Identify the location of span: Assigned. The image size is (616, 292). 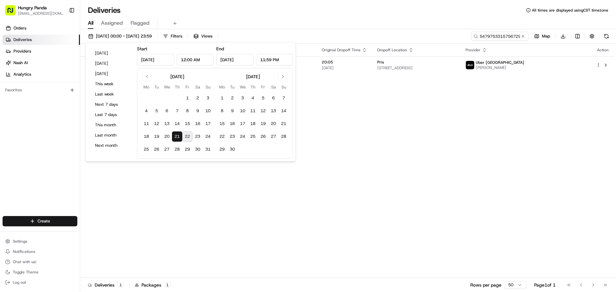
(112, 23).